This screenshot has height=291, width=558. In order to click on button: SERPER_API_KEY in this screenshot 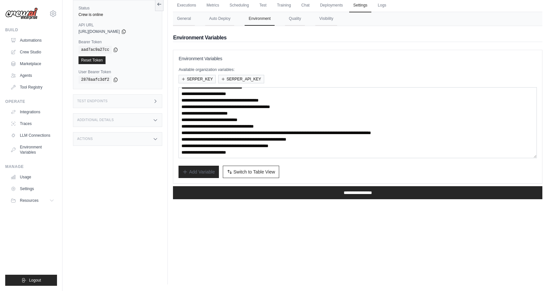, I will do `click(241, 79)`.